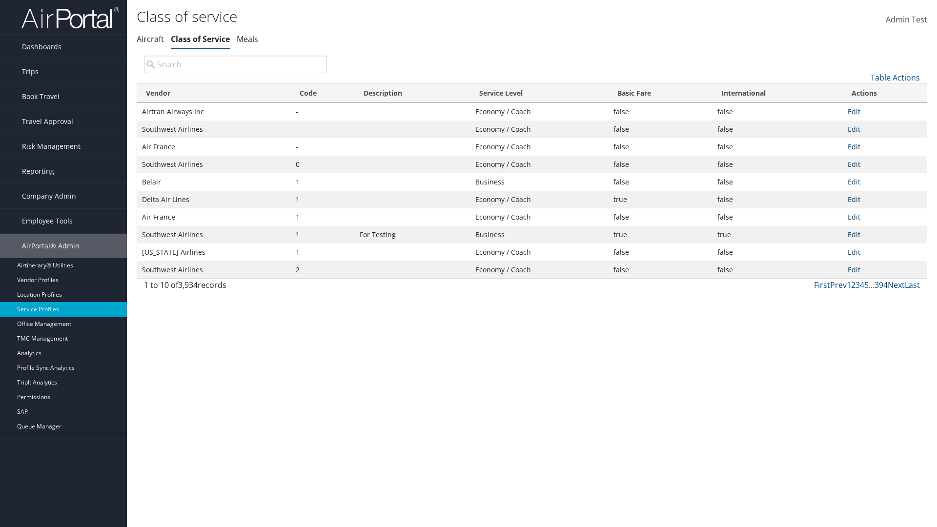 This screenshot has height=527, width=937. Describe the element at coordinates (322, 93) in the screenshot. I see `th: Code: activate to sort column descending` at that location.